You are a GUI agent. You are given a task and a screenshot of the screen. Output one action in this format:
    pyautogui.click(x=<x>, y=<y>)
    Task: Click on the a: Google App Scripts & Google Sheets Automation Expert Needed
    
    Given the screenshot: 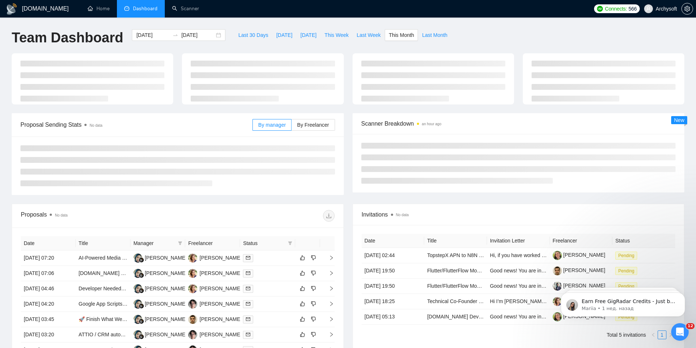 What is the action you would take?
    pyautogui.click(x=152, y=304)
    